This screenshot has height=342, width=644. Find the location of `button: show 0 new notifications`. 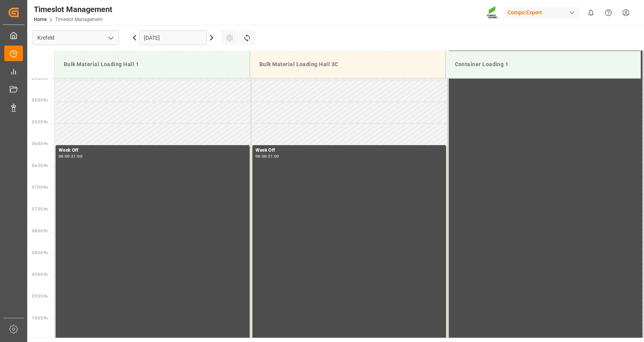

button: show 0 new notifications is located at coordinates (591, 13).